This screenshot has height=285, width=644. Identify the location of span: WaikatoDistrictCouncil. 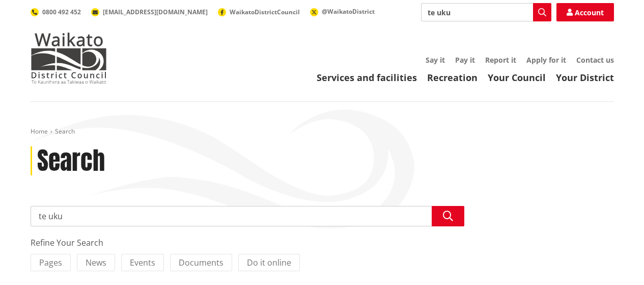
(265, 12).